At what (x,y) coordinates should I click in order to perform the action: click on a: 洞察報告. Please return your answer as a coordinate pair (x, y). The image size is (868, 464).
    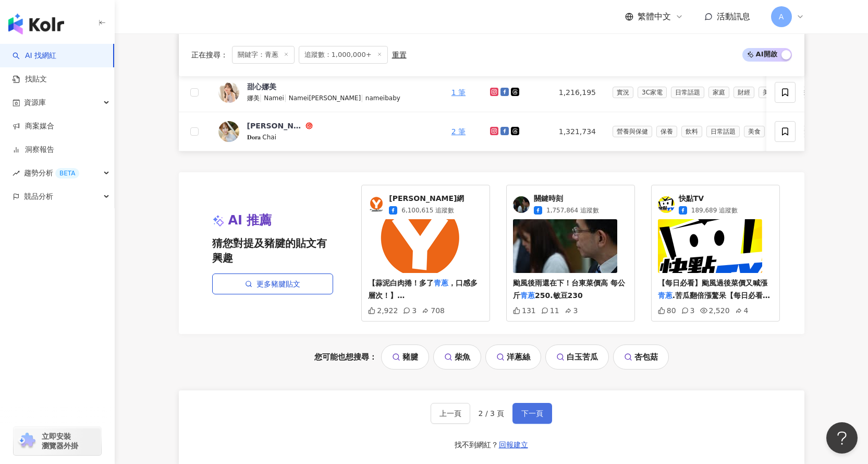
    Looking at the image, I should click on (33, 150).